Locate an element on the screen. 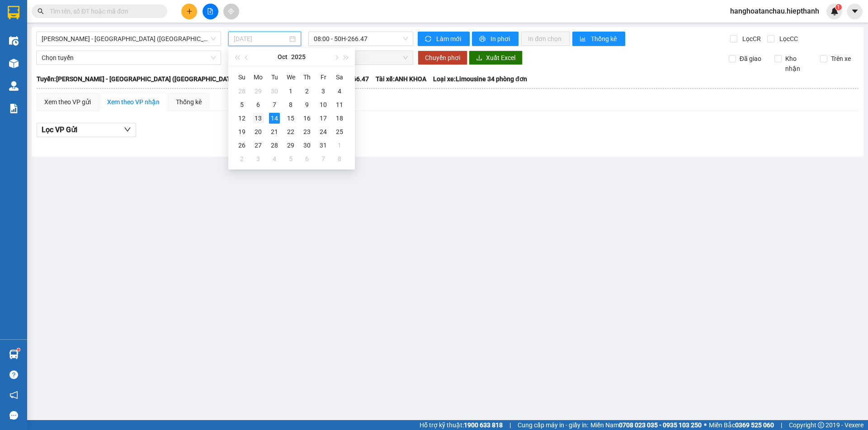 The image size is (868, 430). td: 2025-11-01 is located at coordinates (340, 145).